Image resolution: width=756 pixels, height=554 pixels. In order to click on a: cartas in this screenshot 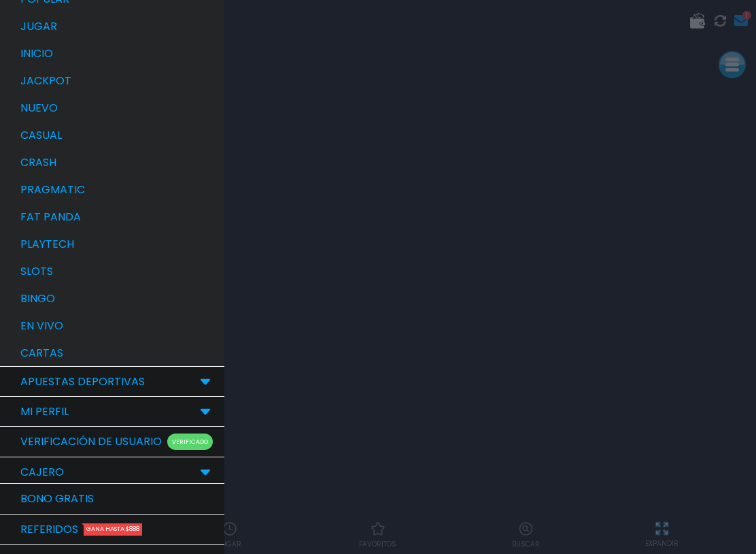, I will do `click(119, 353)`.